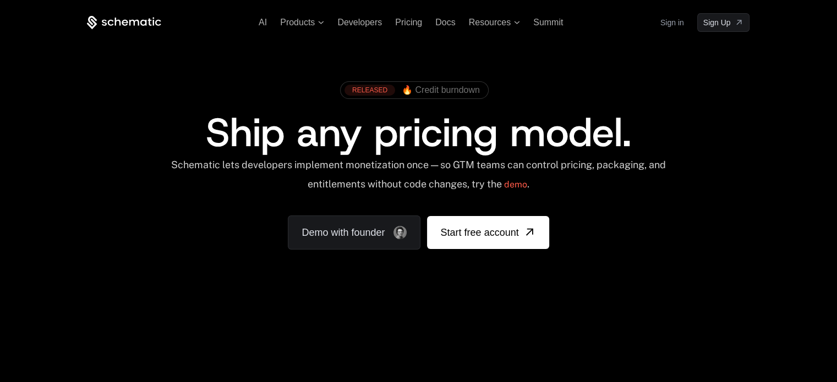  Describe the element at coordinates (262, 22) in the screenshot. I see `span: AI` at that location.